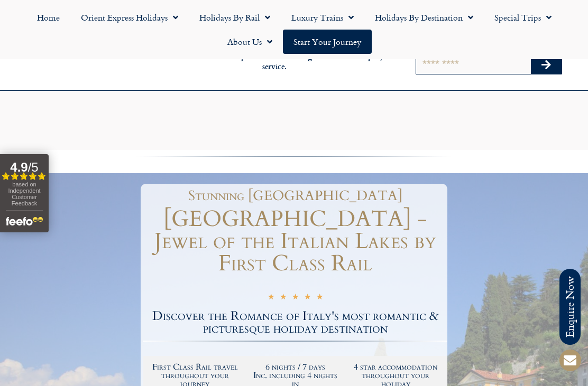  I want to click on a: Special Trips, so click(523, 18).